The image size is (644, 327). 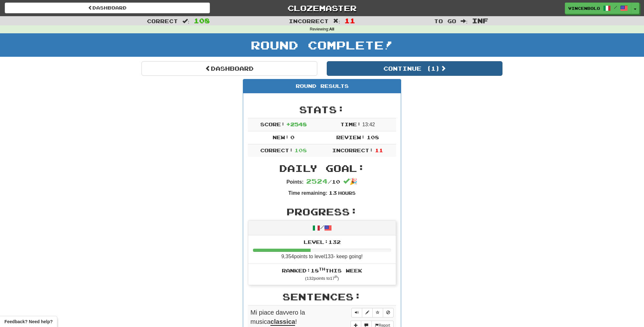 I want to click on span: Open feedback widget, so click(x=28, y=321).